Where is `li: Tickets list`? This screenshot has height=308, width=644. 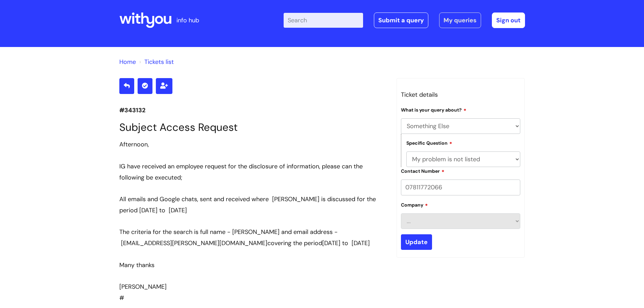
li: Tickets list is located at coordinates (155, 62).